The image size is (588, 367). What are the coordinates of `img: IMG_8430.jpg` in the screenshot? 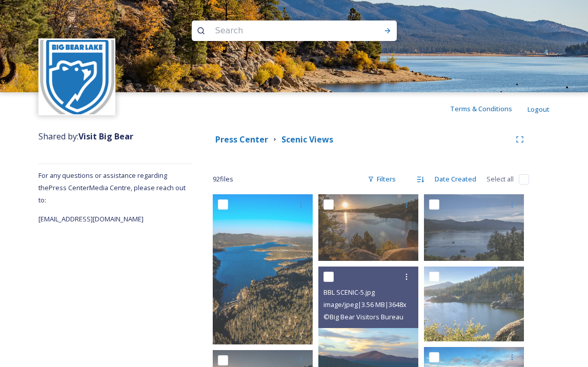 It's located at (368, 228).